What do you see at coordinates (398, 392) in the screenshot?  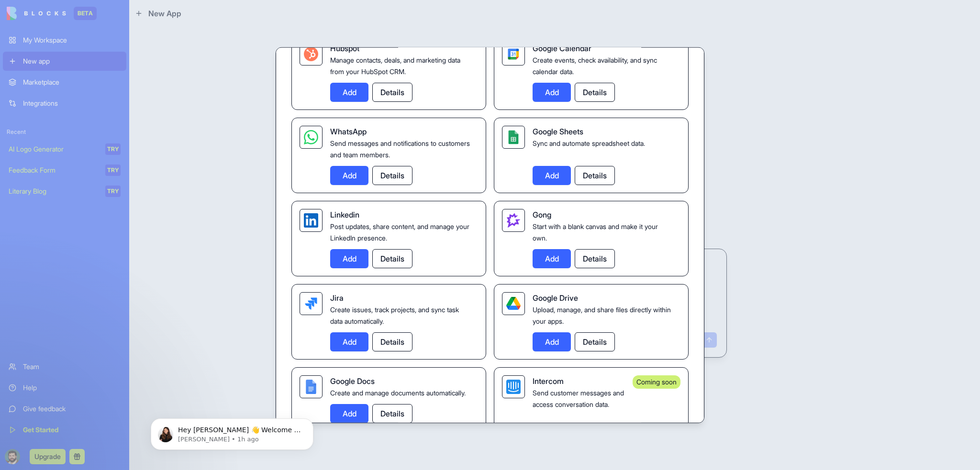 I see `span: Create and manage documents automatically.` at bounding box center [398, 392].